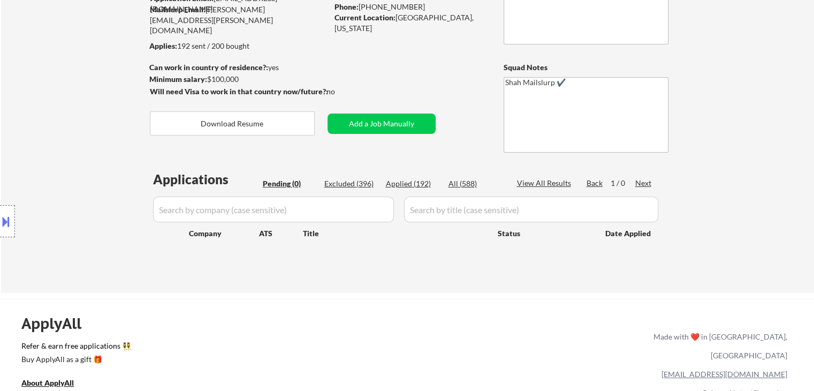  Describe the element at coordinates (225, 347) in the screenshot. I see `a: Refer & earn free applications 👯‍♀️` at that location.